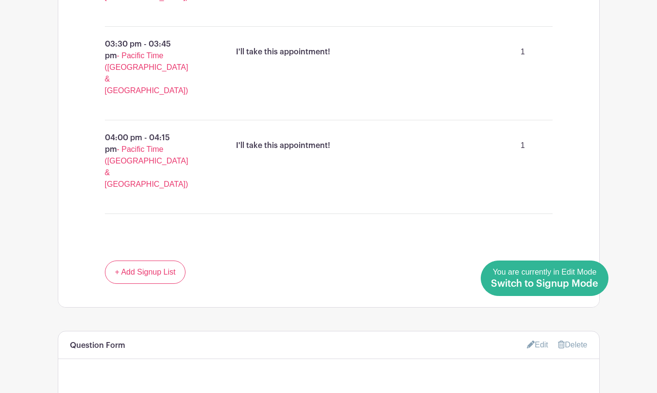  What do you see at coordinates (545, 284) in the screenshot?
I see `span: Switch to Signup Mode` at bounding box center [545, 284].